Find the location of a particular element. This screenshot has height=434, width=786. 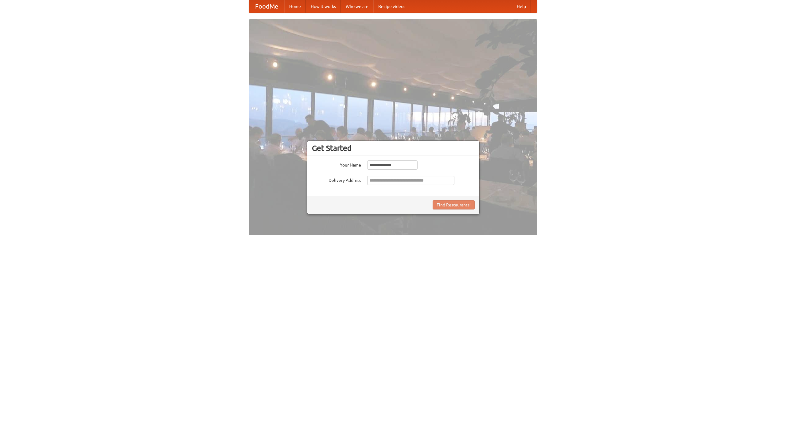

button: Find Restaurants! is located at coordinates (454, 205).